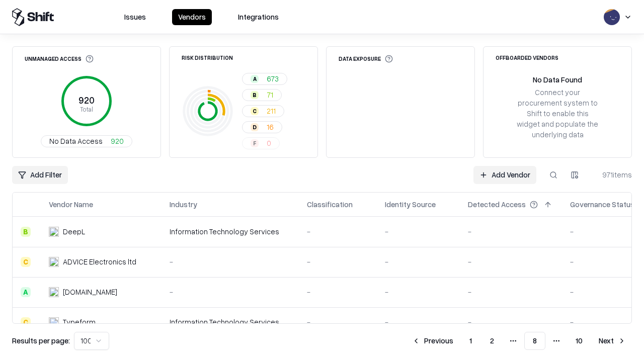 The width and height of the screenshot is (644, 362). What do you see at coordinates (432, 341) in the screenshot?
I see `button: Previous` at bounding box center [432, 341].